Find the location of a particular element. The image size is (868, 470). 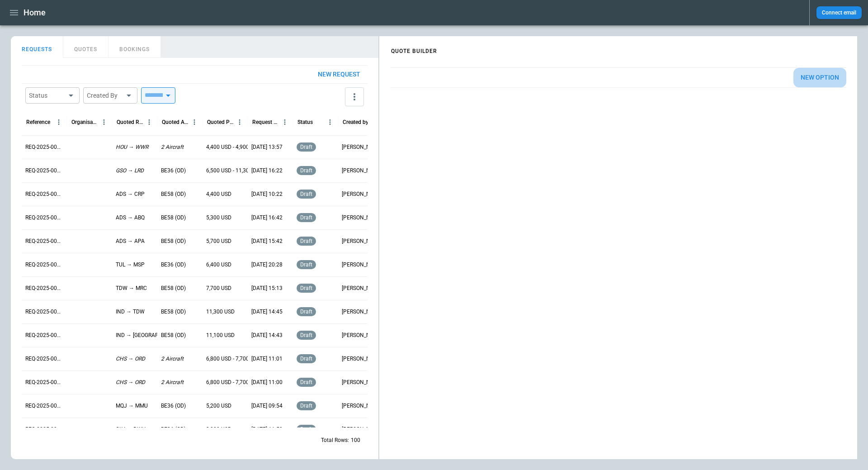

button: REQUESTS is located at coordinates (37, 47).